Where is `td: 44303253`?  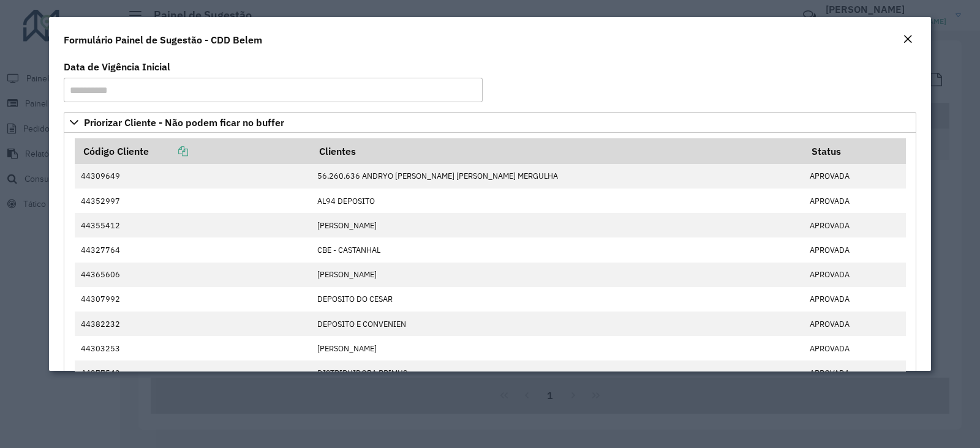 td: 44303253 is located at coordinates (193, 348).